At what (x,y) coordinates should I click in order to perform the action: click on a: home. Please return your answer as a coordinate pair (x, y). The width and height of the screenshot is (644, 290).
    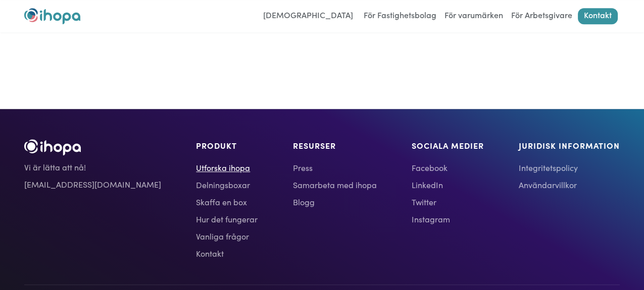
    Looking at the image, I should click on (52, 16).